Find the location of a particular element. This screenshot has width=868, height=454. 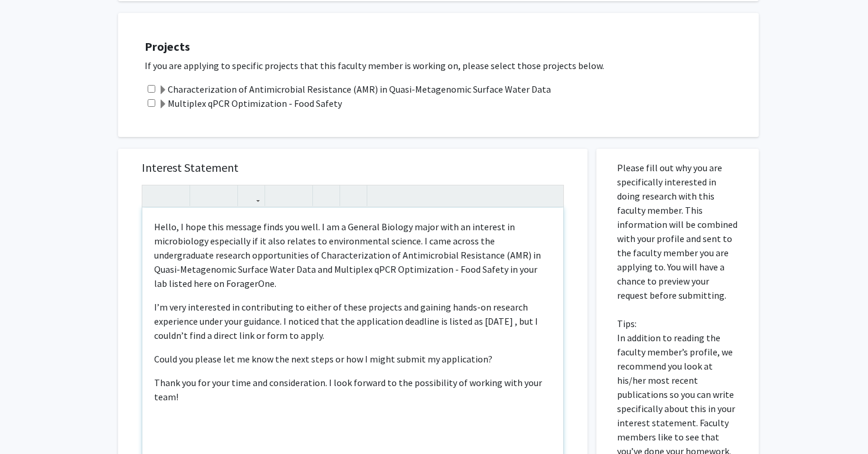

p: Could you please let me know the next steps or how I might submit my application? is located at coordinates (352, 359).